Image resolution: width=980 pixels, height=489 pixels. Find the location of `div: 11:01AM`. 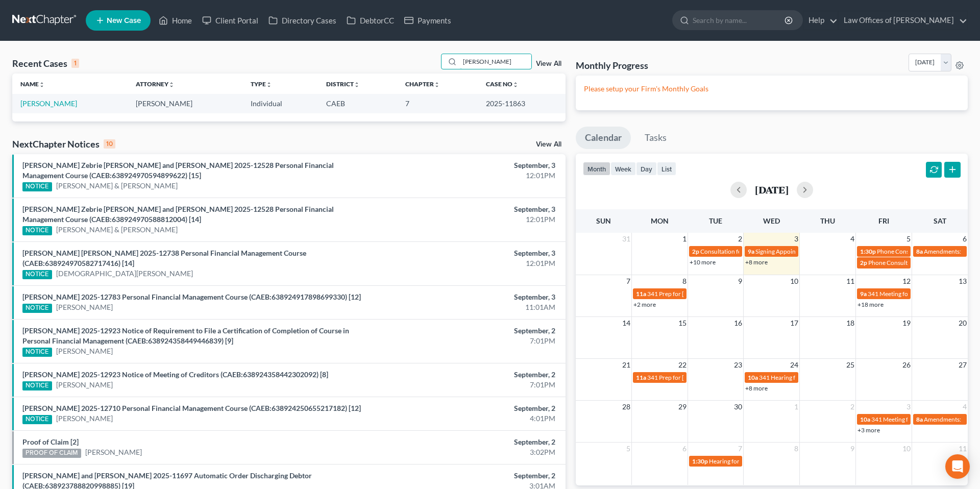

div: 11:01AM is located at coordinates (470, 307).